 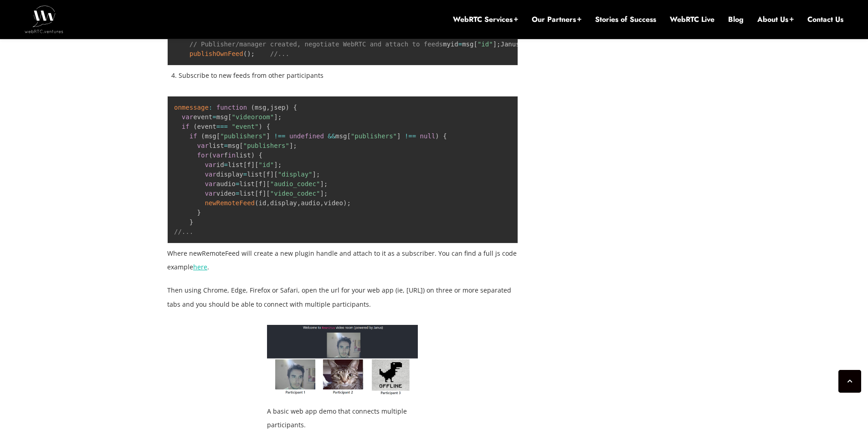 What do you see at coordinates (43, 19) in the screenshot?
I see `img: WebRTC.ventures` at bounding box center [43, 19].